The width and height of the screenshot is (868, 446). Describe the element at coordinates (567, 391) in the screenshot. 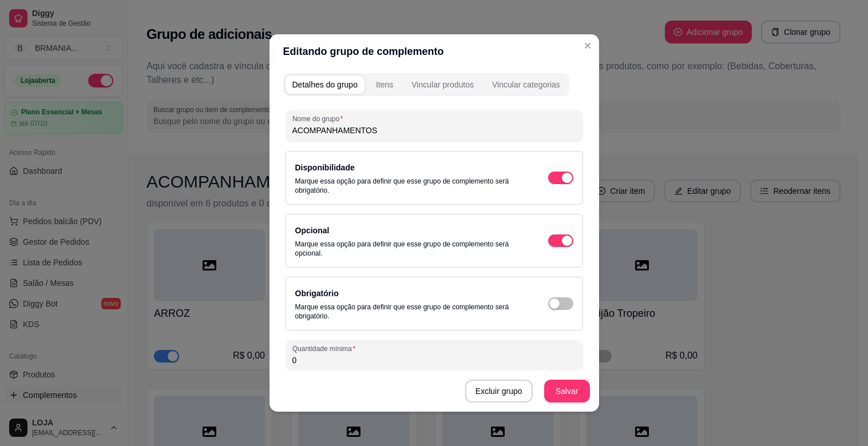

I see `button: Salvar` at that location.